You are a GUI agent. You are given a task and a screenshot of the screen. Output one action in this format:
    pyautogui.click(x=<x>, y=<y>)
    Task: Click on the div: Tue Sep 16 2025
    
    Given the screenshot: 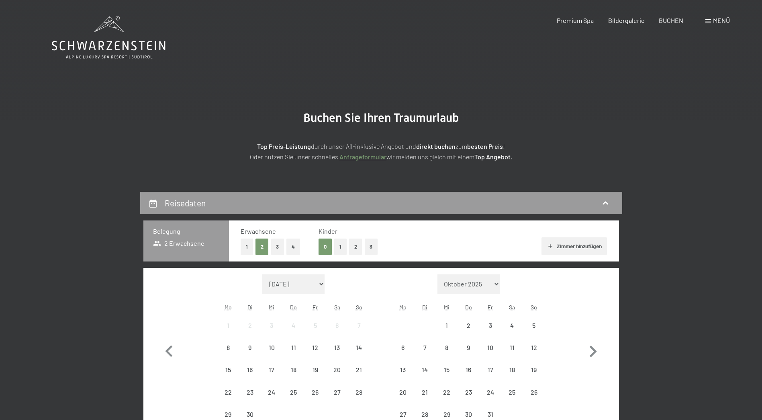 What is the action you would take?
    pyautogui.click(x=250, y=369)
    